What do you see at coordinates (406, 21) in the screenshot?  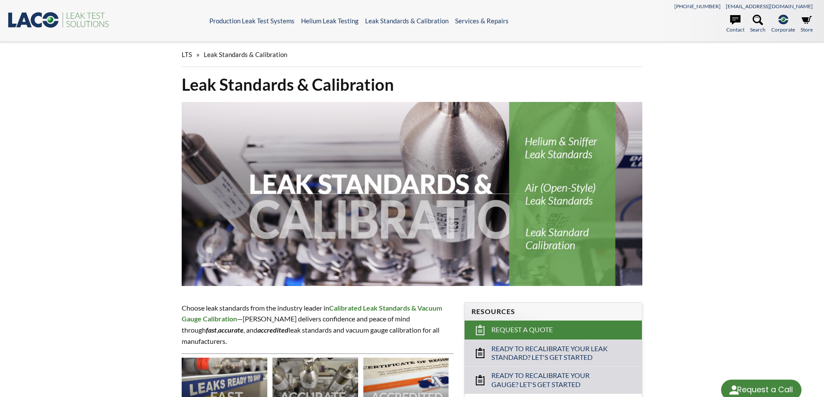 I see `a: Leak Standards & Calibration` at bounding box center [406, 21].